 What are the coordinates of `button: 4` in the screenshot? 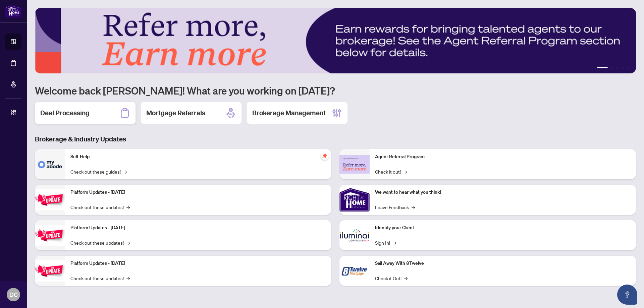 It's located at (622, 68).